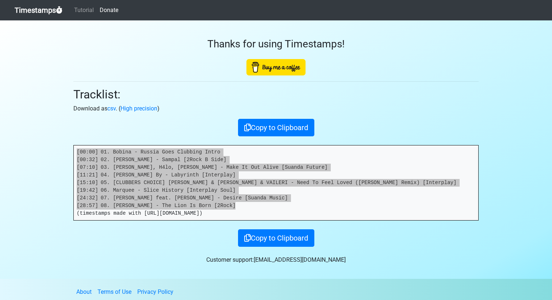 Image resolution: width=552 pixels, height=300 pixels. Describe the element at coordinates (276, 67) in the screenshot. I see `img: Buy Me A Coffee` at that location.